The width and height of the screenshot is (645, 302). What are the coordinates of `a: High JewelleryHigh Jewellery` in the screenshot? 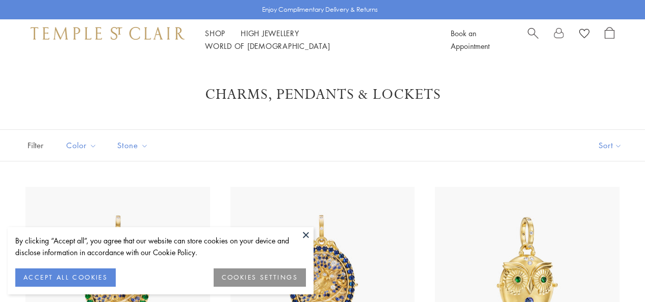 It's located at (270, 33).